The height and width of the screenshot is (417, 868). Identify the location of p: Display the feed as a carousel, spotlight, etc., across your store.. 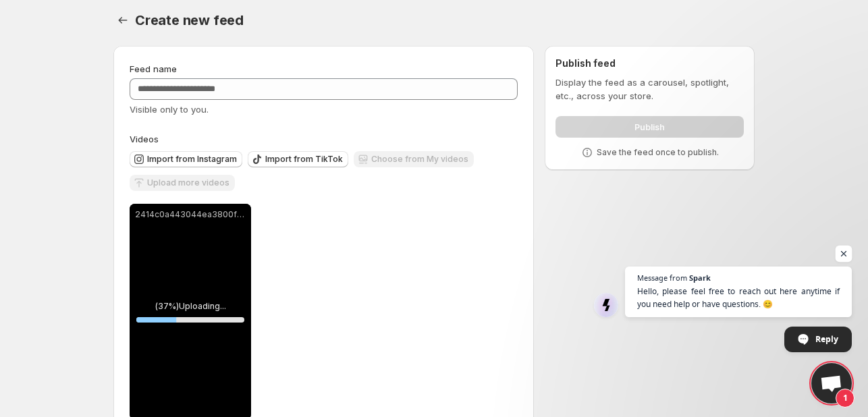
(649, 89).